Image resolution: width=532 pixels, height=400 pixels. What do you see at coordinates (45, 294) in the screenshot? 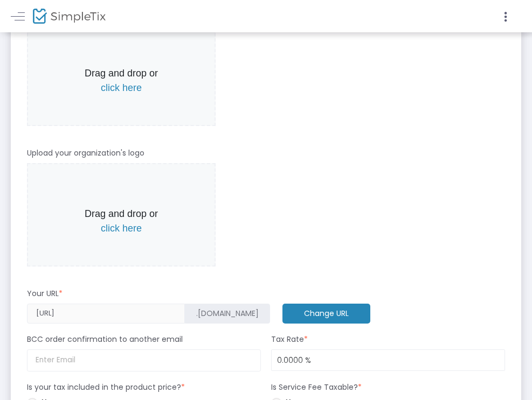
I see `m-panel-subtitle: Your URL` at bounding box center [45, 294].